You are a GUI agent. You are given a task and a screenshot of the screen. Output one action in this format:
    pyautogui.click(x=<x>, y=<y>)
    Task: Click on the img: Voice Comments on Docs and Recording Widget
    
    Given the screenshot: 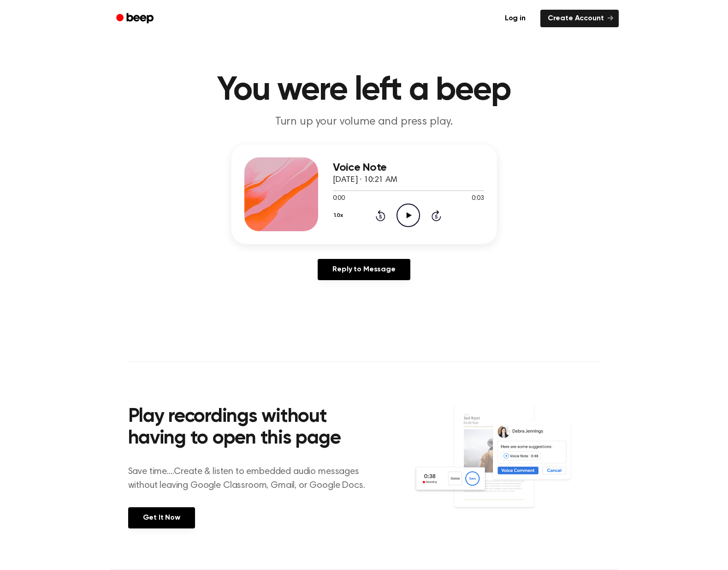 What is the action you would take?
    pyautogui.click(x=506, y=465)
    